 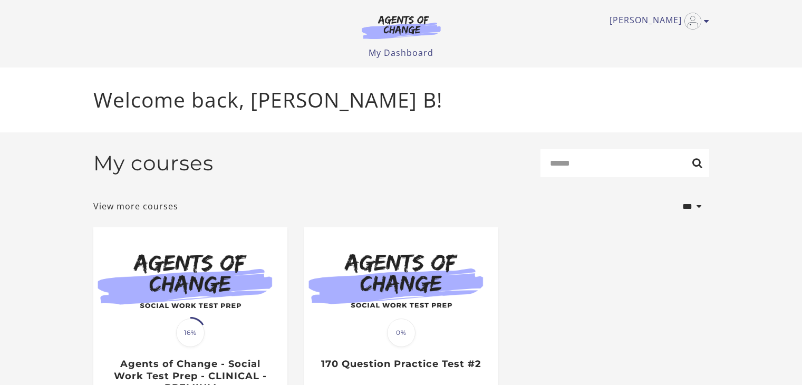 I want to click on h3: 170 Question Practice Test #2, so click(x=401, y=364).